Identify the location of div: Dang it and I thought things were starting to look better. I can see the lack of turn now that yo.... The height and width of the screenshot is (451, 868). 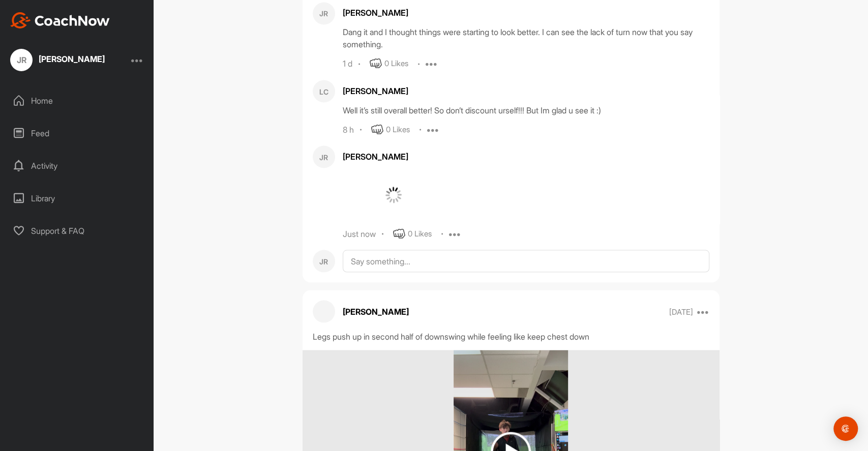
(525, 38).